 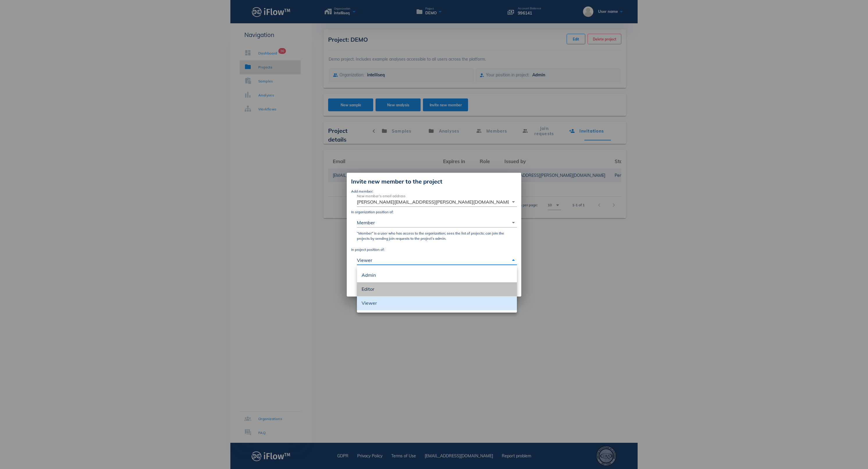 I want to click on div: In organization position of:, so click(x=434, y=212).